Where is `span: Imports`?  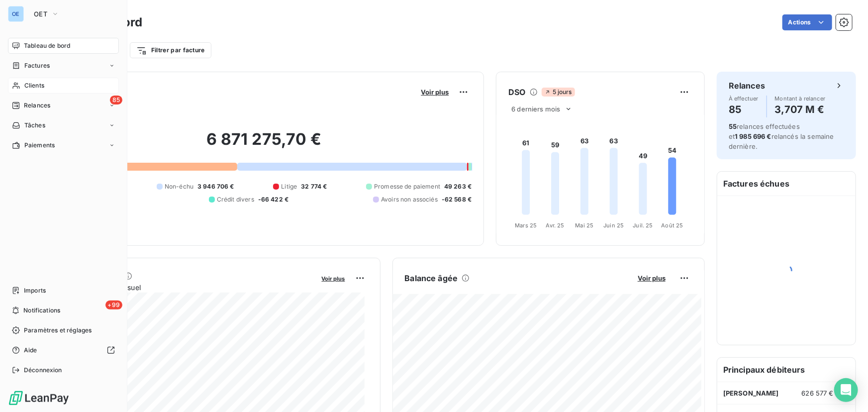 span: Imports is located at coordinates (35, 291).